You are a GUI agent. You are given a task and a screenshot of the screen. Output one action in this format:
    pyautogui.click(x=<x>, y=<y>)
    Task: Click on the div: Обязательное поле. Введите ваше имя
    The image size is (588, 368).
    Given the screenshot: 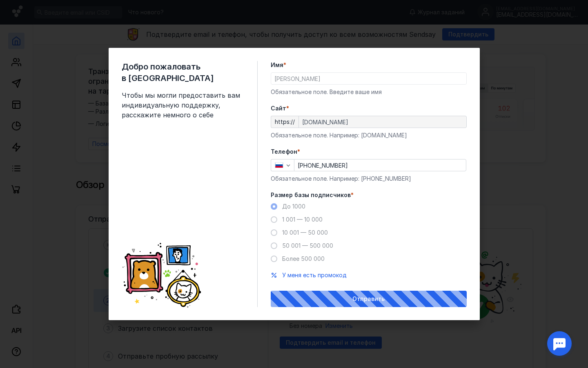 What is the action you would take?
    pyautogui.click(x=368, y=92)
    